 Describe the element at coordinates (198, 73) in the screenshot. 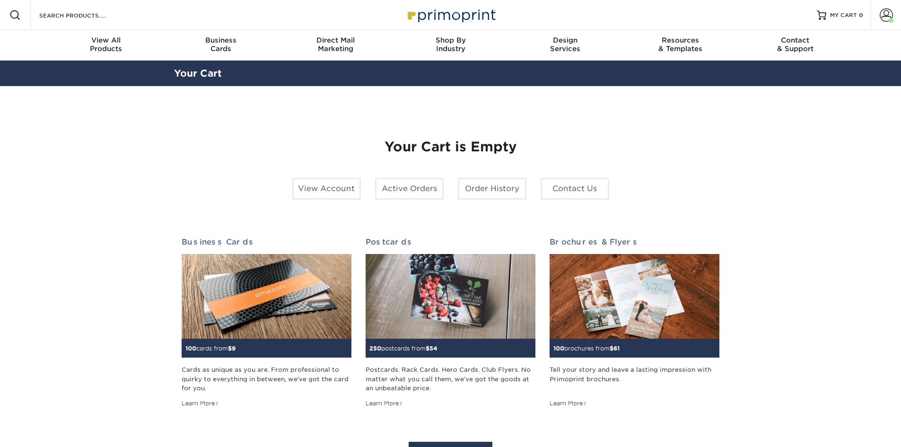

I see `a: Your Cart` at that location.